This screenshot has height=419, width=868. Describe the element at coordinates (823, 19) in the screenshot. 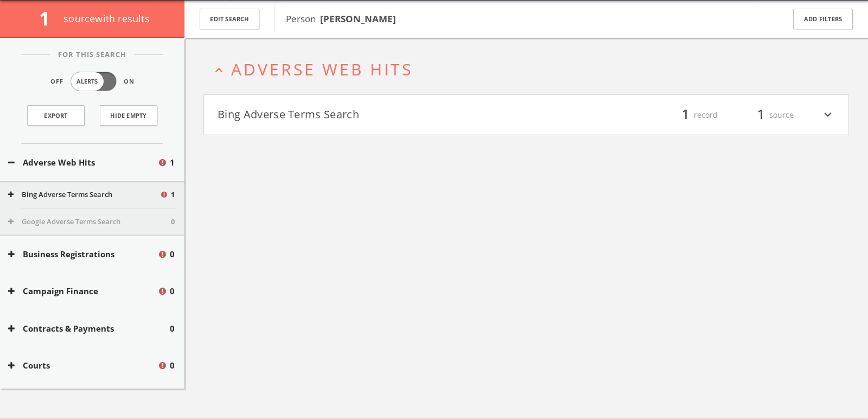

I see `button: Add Filters` at that location.